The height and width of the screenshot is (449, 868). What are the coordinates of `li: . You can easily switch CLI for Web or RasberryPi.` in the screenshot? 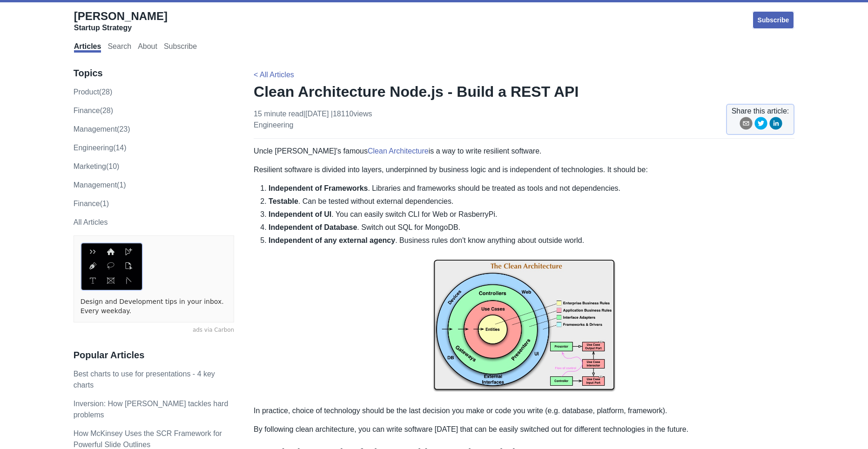 It's located at (532, 215).